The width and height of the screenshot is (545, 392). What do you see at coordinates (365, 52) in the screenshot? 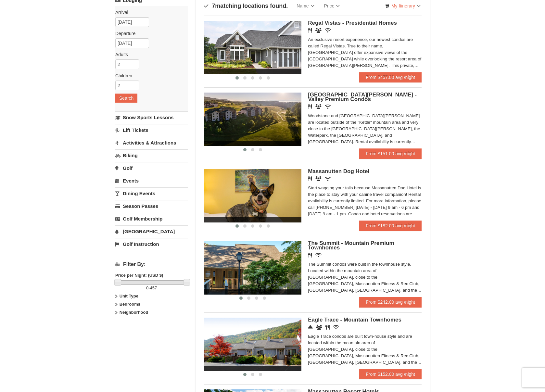
I see `div: An exclusive resort experience, our newest condos are called Regal Vistas. True to their name, [G...` at bounding box center [365, 52].